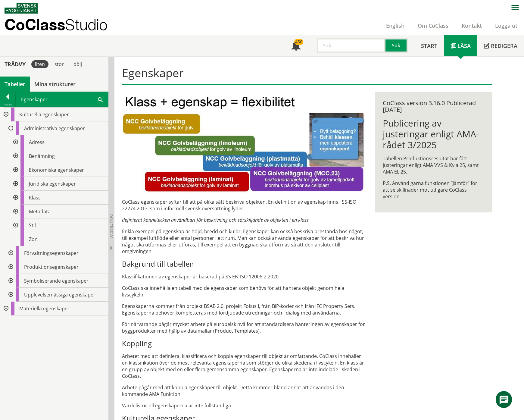  I want to click on input: Sök, so click(351, 46).